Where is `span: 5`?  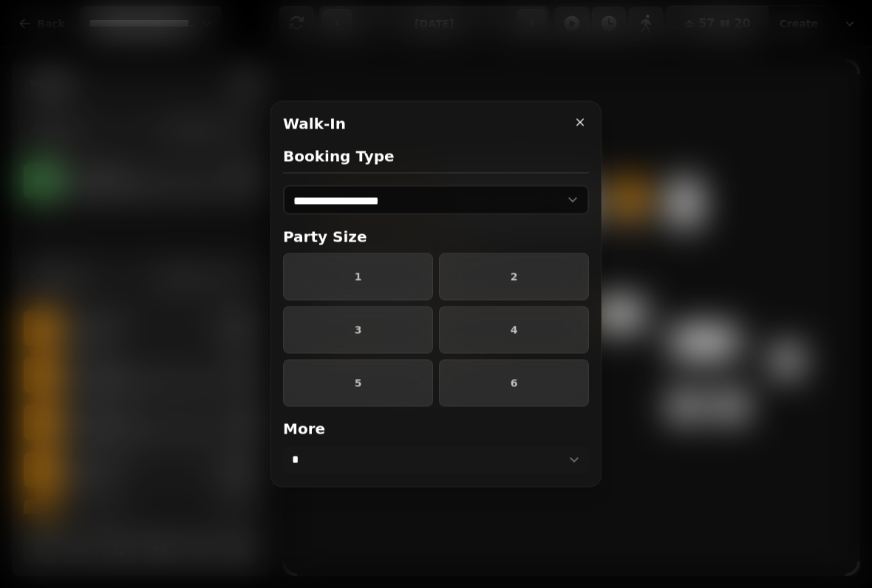 span: 5 is located at coordinates (358, 383).